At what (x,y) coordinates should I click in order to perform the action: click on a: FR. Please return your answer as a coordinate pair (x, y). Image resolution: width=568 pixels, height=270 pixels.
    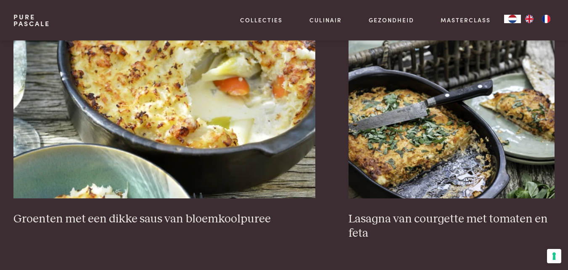
    Looking at the image, I should click on (546, 19).